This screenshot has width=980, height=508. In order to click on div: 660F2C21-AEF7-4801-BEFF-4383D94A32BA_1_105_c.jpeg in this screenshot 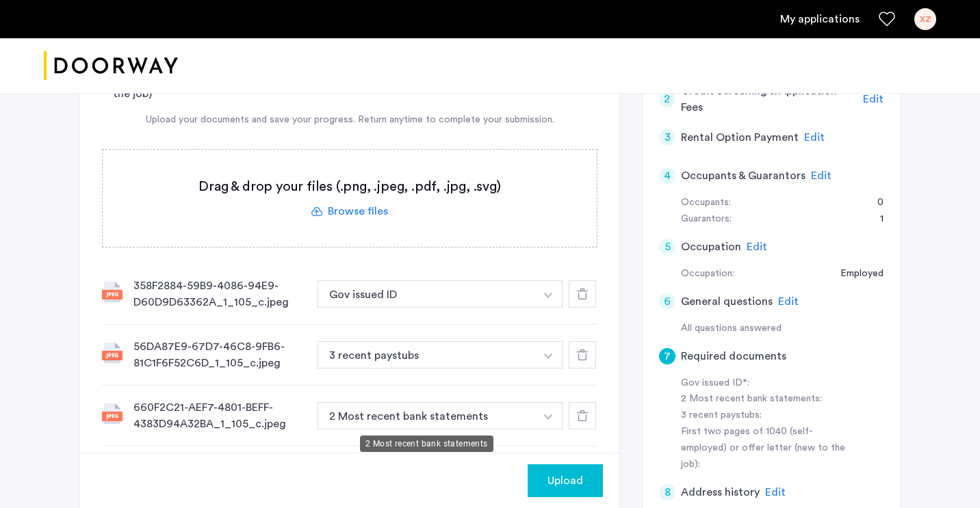, I will do `click(220, 416)`.